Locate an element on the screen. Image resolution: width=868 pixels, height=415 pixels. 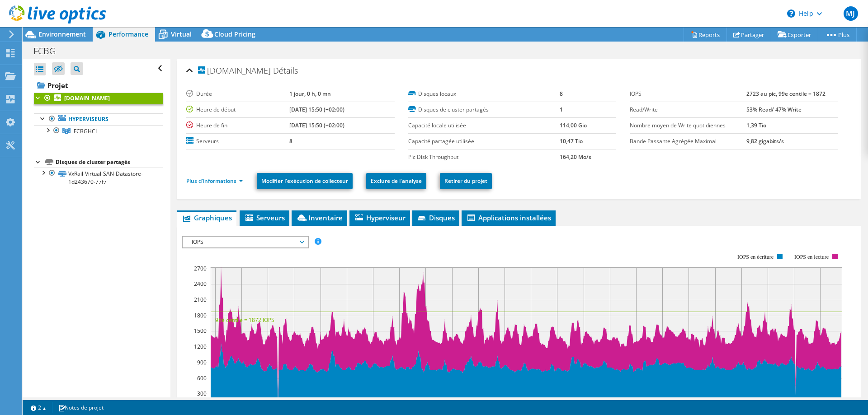
span: Virtual is located at coordinates (181, 34).